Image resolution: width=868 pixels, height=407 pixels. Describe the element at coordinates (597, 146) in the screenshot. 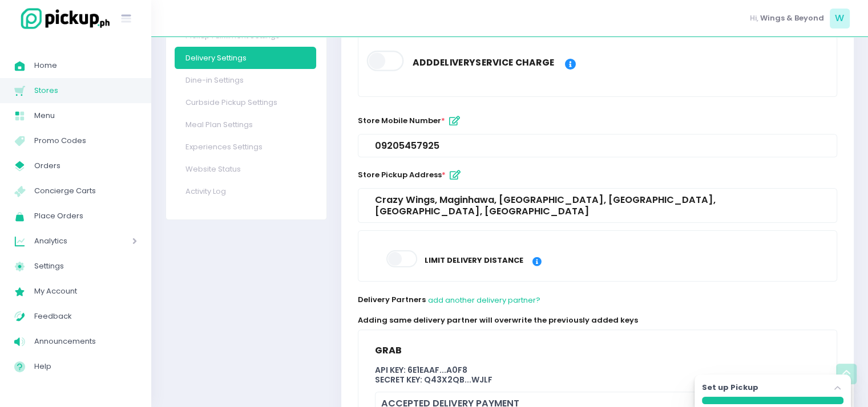

I see `div: 09205457925` at that location.